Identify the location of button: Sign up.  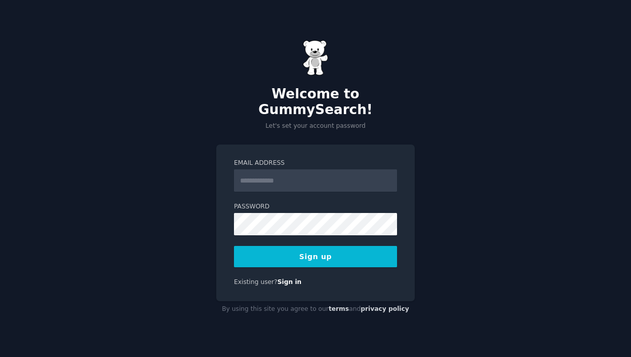
(316, 256).